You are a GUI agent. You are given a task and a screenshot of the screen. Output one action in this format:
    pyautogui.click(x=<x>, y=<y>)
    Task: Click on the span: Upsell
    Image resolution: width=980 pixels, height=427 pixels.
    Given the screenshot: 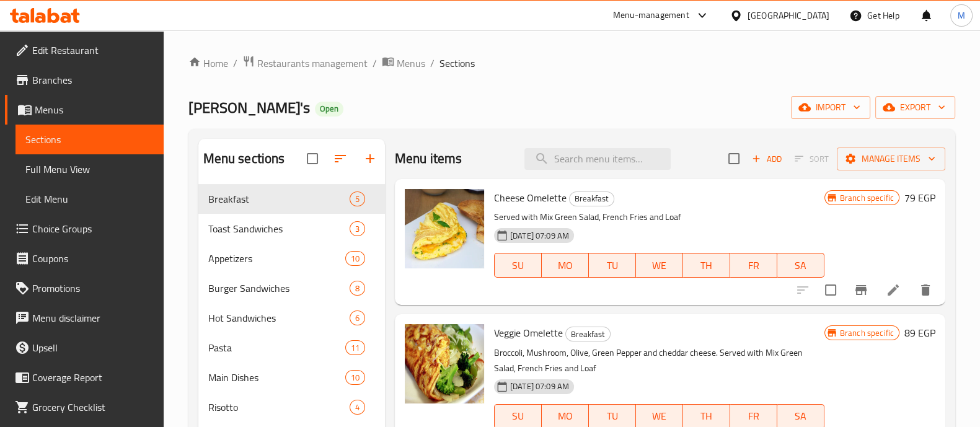 What is the action you would take?
    pyautogui.click(x=93, y=348)
    